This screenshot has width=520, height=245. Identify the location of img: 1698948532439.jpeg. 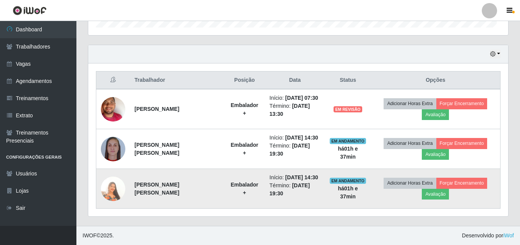
(113, 109).